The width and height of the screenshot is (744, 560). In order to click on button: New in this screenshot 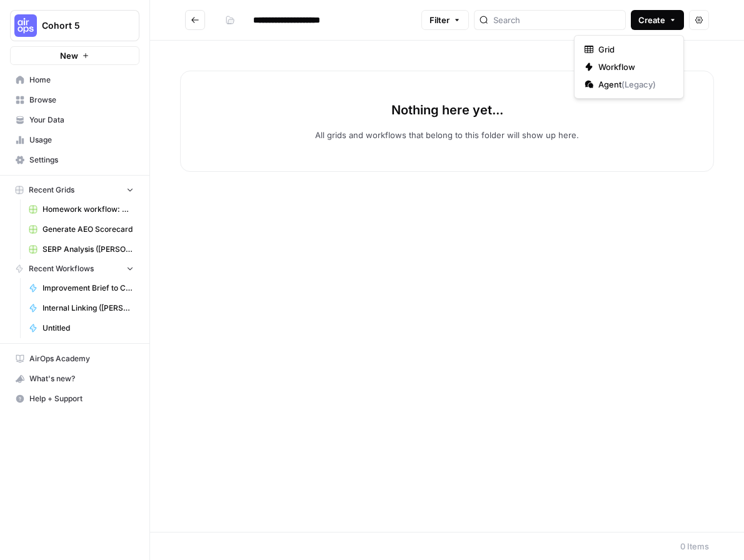, I will do `click(74, 56)`.